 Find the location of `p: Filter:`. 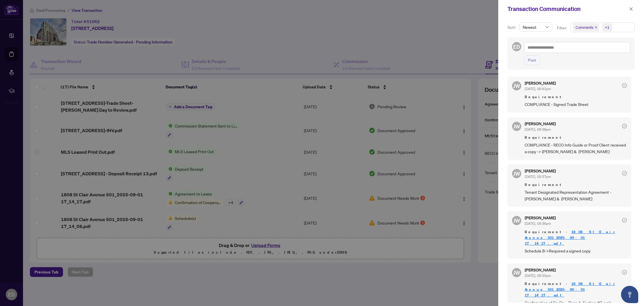

p: Filter: is located at coordinates (562, 28).